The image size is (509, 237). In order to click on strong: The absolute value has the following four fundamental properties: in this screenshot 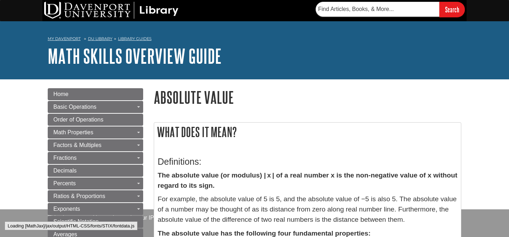, I will do `click(264, 233)`.